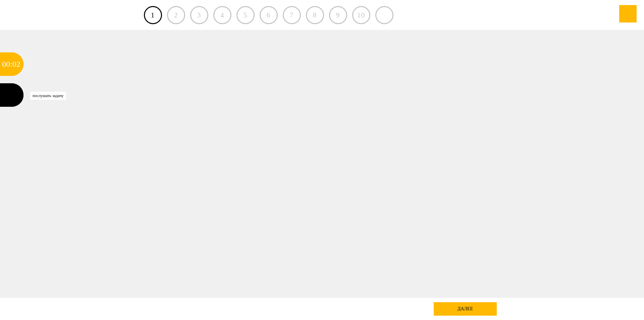 The height and width of the screenshot is (320, 644). What do you see at coordinates (338, 15) in the screenshot?
I see `div: 9` at bounding box center [338, 15].